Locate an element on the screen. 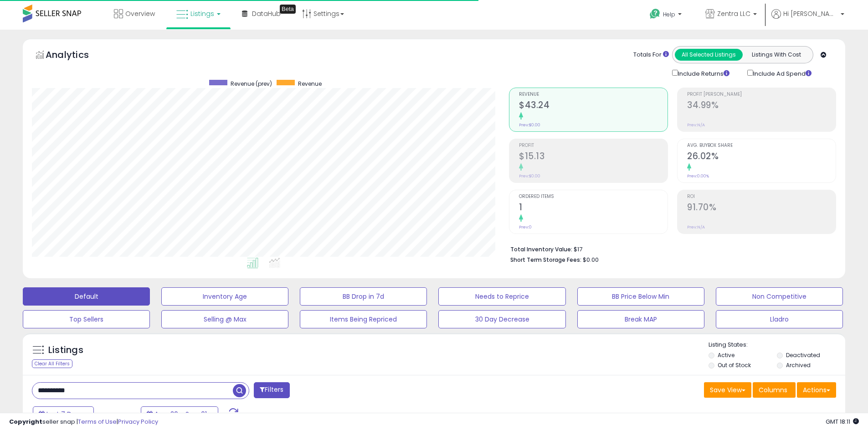  b: Short Term Storage Fees: is located at coordinates (546, 259).